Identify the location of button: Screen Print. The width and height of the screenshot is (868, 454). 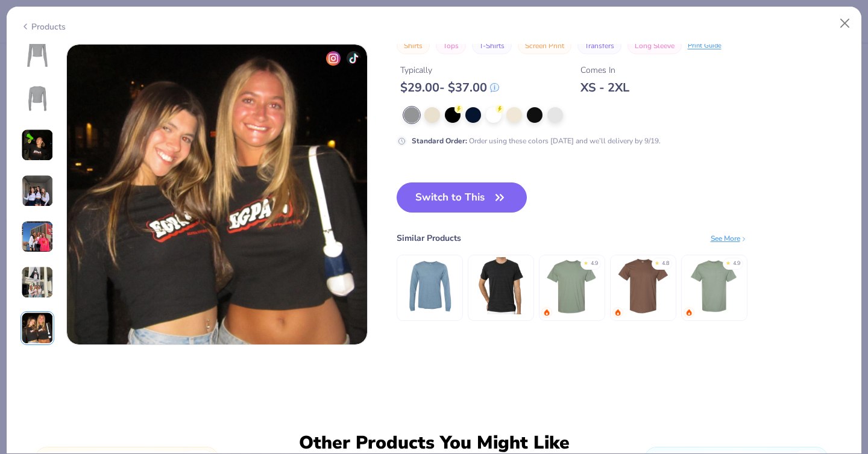
(544, 46).